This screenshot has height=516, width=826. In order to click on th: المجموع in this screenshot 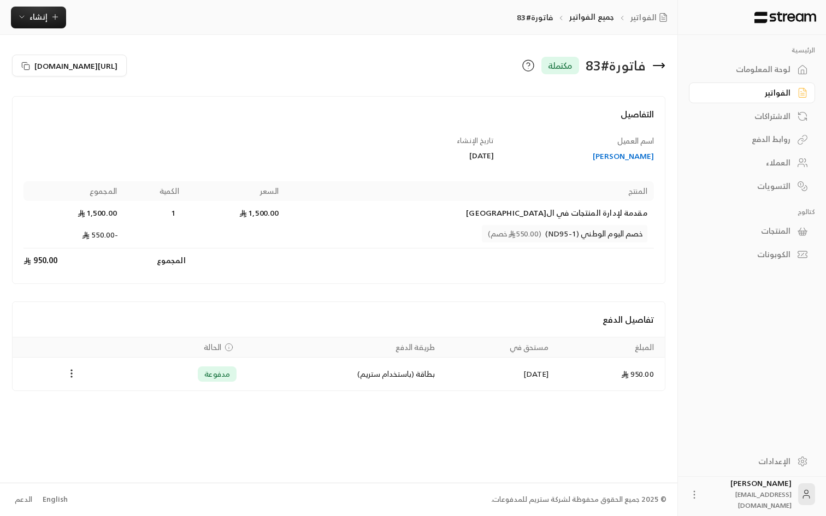, I will do `click(73, 191)`.